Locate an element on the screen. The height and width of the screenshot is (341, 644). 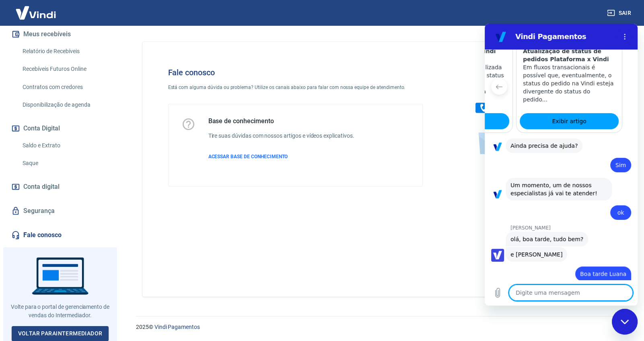
button: Conta Digital is located at coordinates (60, 128).